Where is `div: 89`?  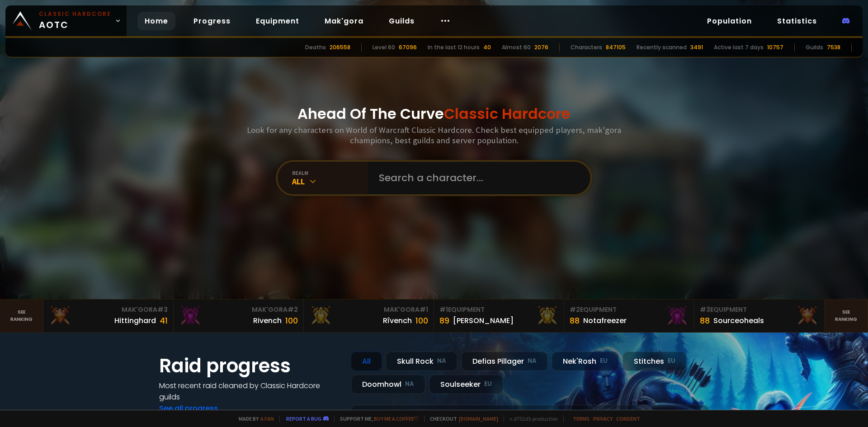
div: 89 is located at coordinates (444, 320).